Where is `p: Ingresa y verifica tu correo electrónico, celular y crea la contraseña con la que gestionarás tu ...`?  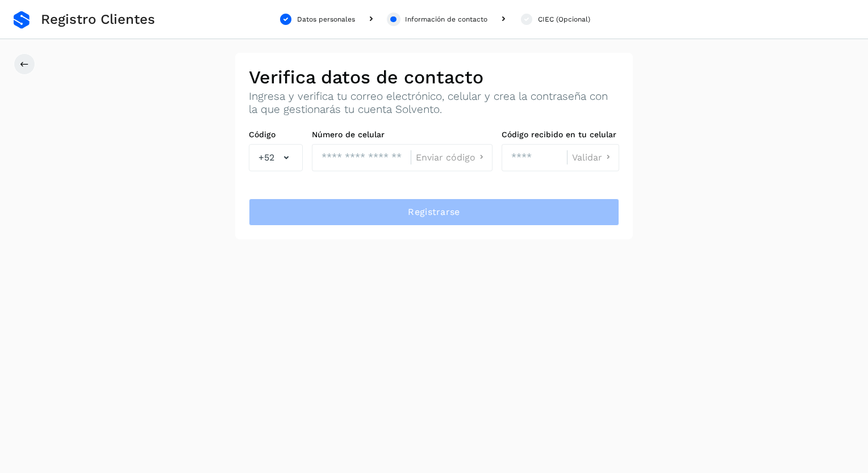 p: Ingresa y verifica tu correo electrónico, celular y crea la contraseña con la que gestionarás tu ... is located at coordinates (434, 103).